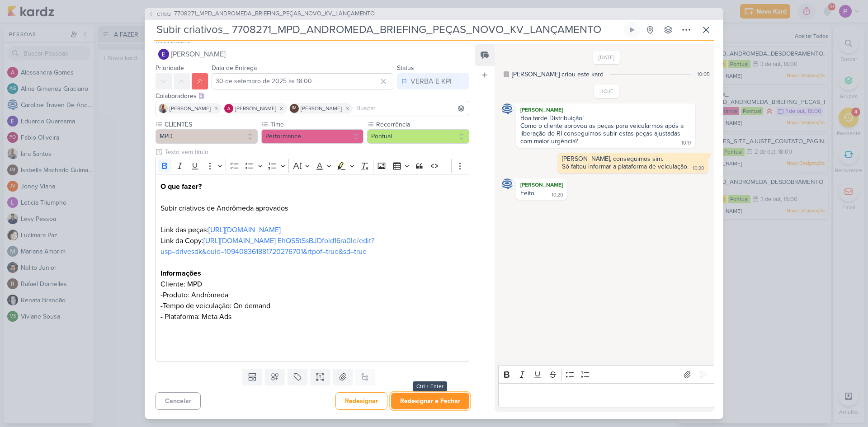  What do you see at coordinates (294, 109) in the screenshot?
I see `p: IM` at bounding box center [294, 109].